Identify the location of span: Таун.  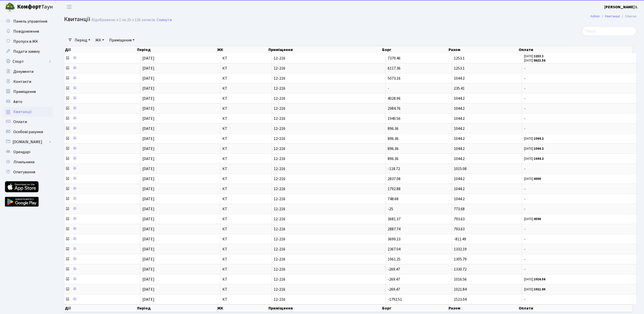
(35, 7).